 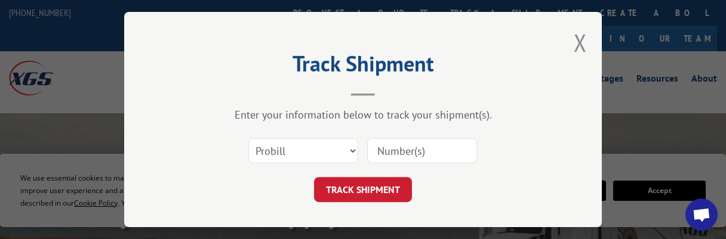 What do you see at coordinates (363, 190) in the screenshot?
I see `button: TRACK SHIPMENT` at bounding box center [363, 190].